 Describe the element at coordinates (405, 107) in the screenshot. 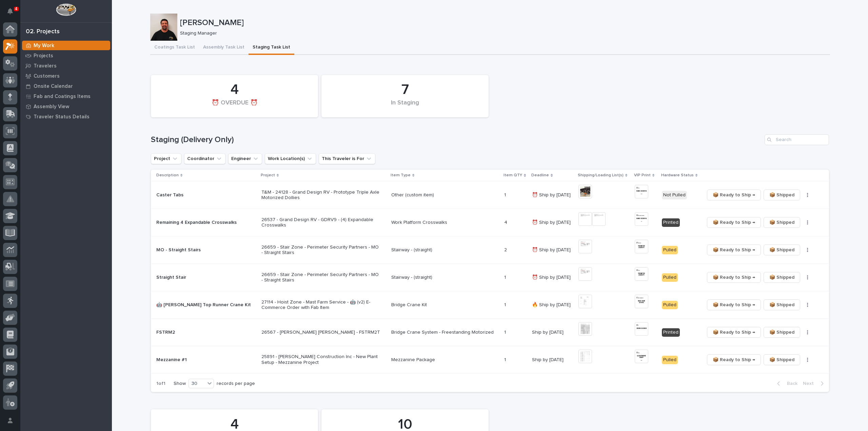

I see `div: In Staging` at that location.